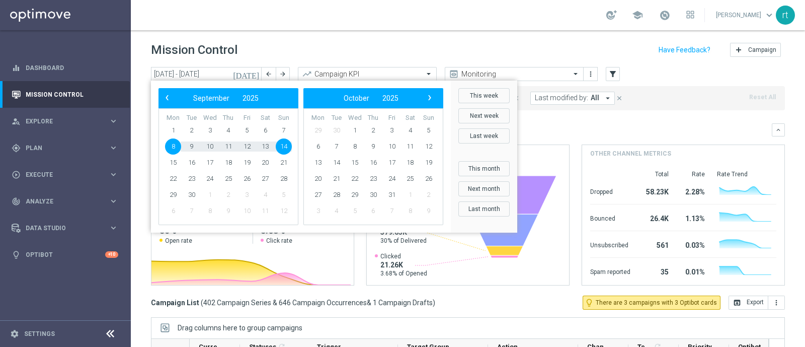  Describe the element at coordinates (307, 74) in the screenshot. I see `i: trending_up` at that location.